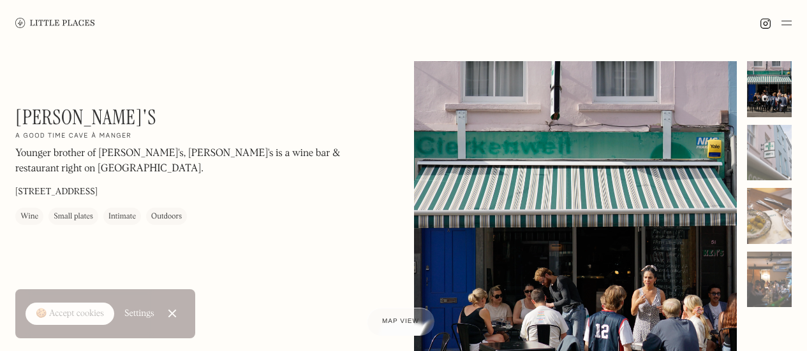 The width and height of the screenshot is (807, 351). I want to click on a: Settings, so click(139, 314).